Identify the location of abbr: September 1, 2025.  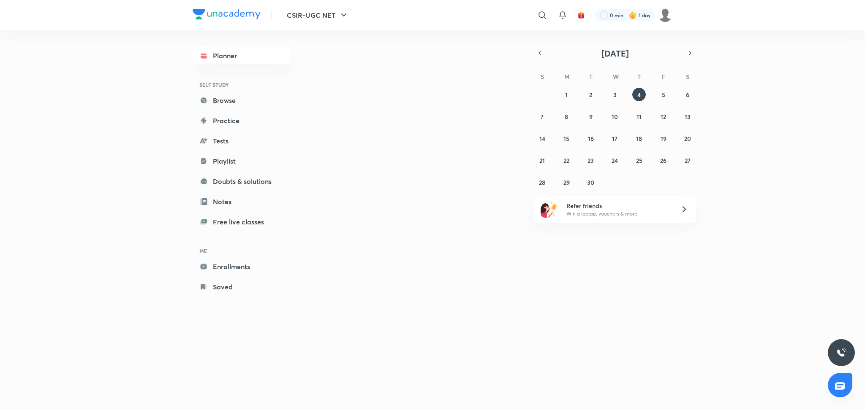
(566, 95).